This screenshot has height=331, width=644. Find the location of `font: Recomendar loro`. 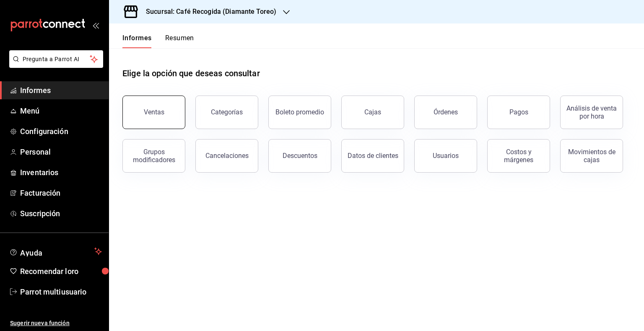

font: Recomendar loro is located at coordinates (49, 271).